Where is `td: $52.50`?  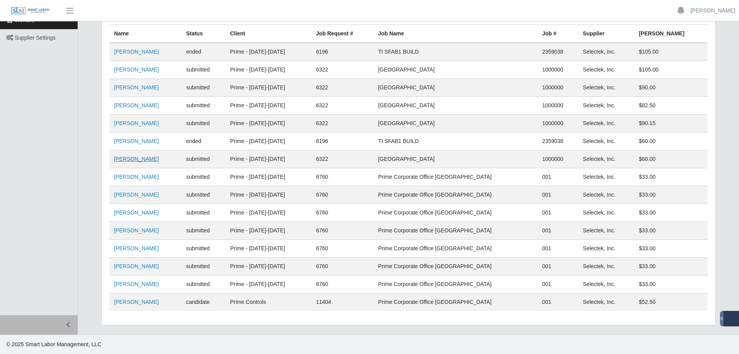 td: $52.50 is located at coordinates (671, 302).